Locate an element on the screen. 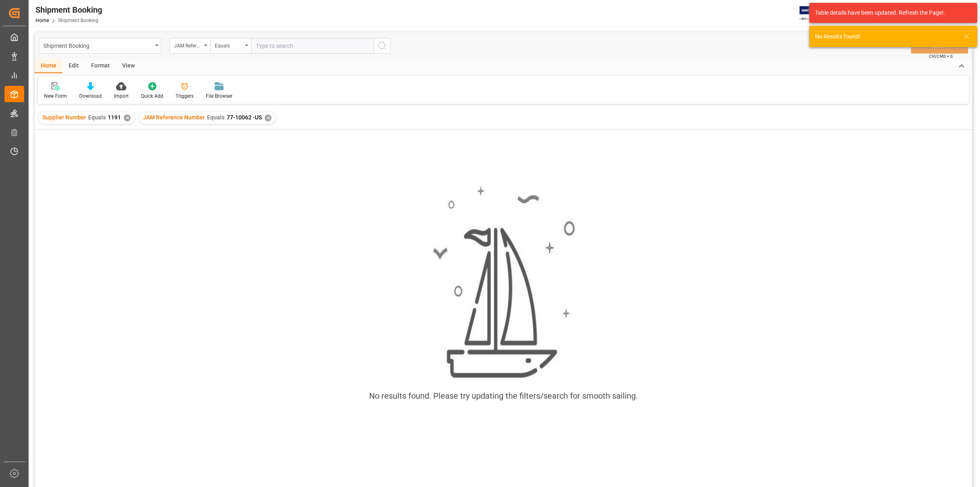 The width and height of the screenshot is (980, 487). div: Download is located at coordinates (90, 96).